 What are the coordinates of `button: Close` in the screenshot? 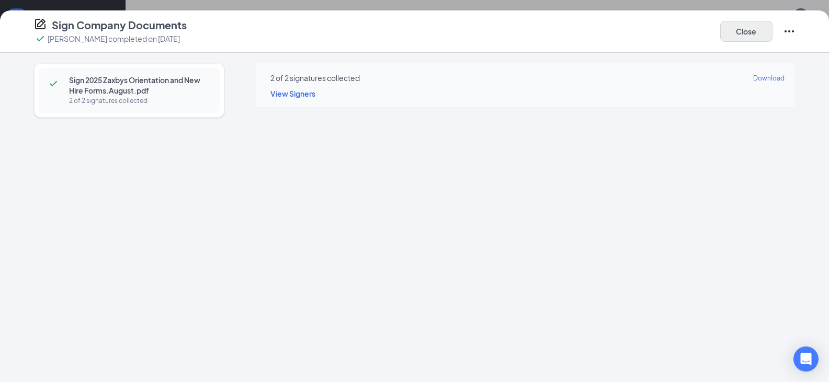 It's located at (746, 31).